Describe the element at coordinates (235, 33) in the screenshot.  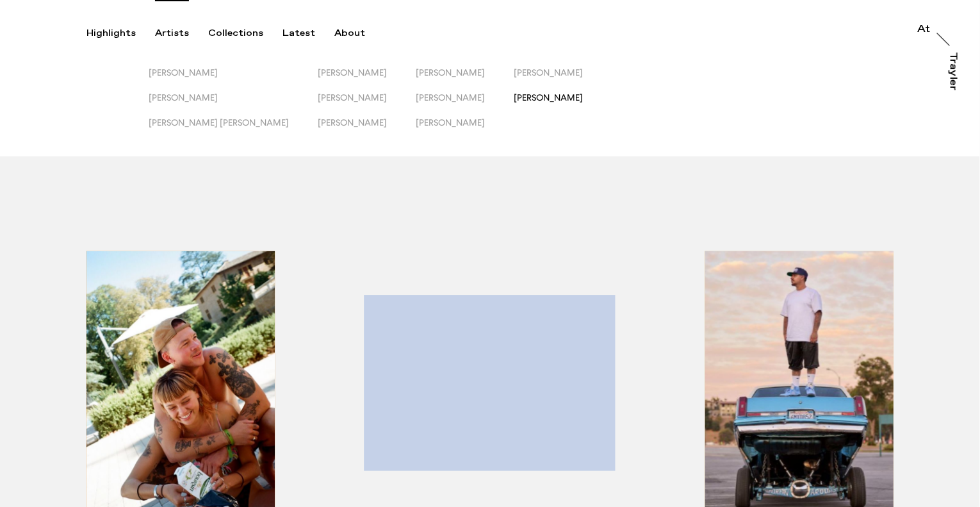
I see `div: Collections` at that location.